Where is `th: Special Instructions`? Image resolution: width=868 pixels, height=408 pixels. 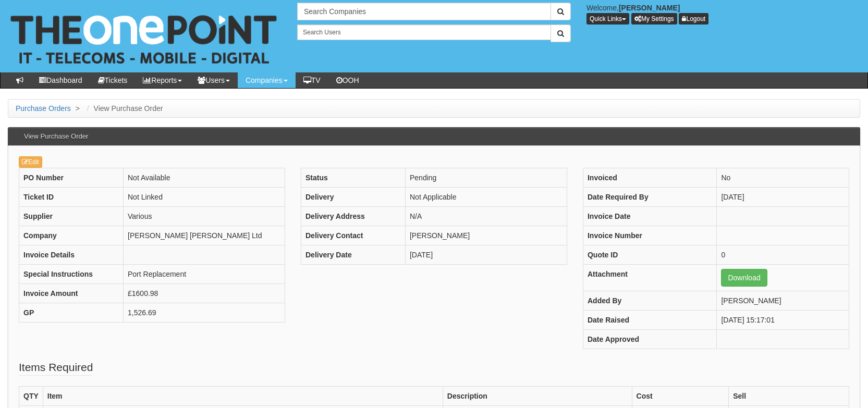
th: Special Instructions is located at coordinates (72, 274).